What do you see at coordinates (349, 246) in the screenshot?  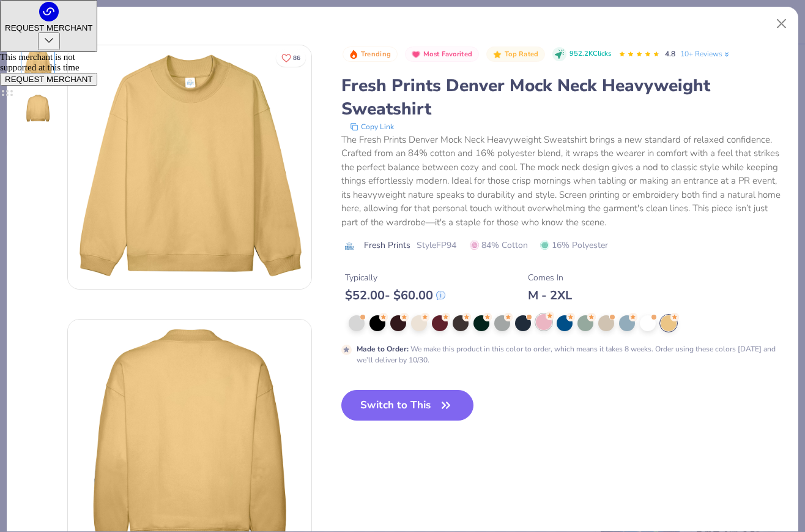 I see `img: brand logo` at bounding box center [349, 246].